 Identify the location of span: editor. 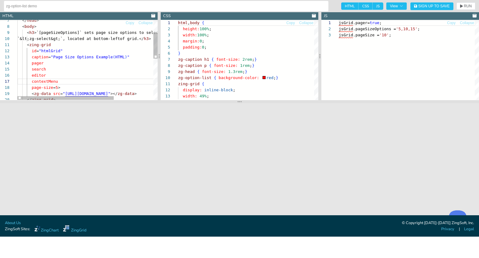
(39, 75).